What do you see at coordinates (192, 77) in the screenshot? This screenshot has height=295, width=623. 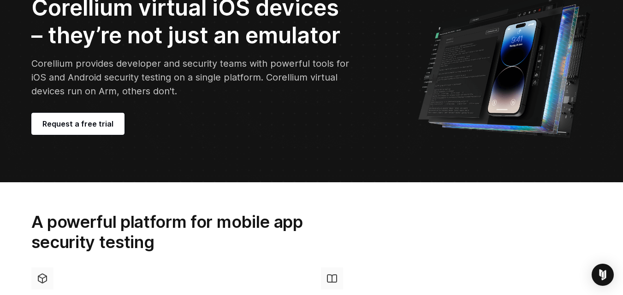 I see `p: Corellium provides developer and security teams with powerful tools for iOS and Android security ...` at bounding box center [192, 77].